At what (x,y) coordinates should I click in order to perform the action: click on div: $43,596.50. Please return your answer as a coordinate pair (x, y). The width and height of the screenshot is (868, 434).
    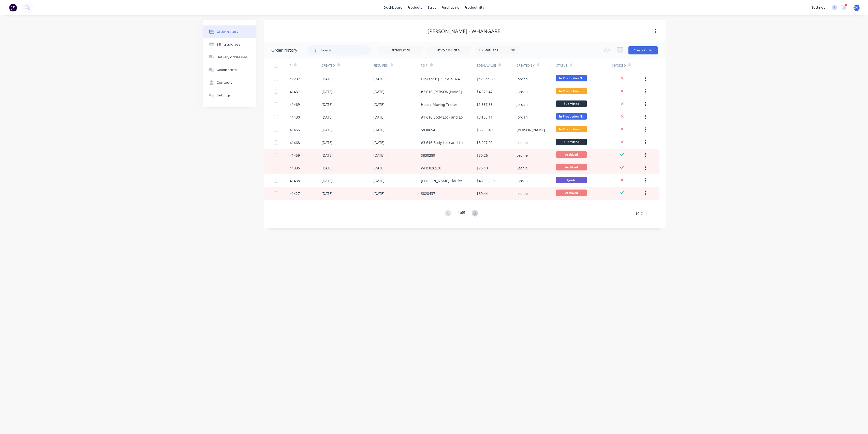
    Looking at the image, I should click on (485, 180).